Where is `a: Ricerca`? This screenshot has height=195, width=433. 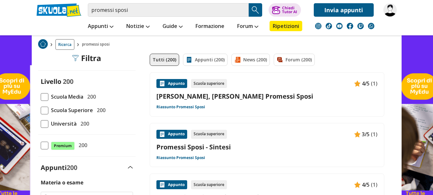
a: Ricerca is located at coordinates (65, 44).